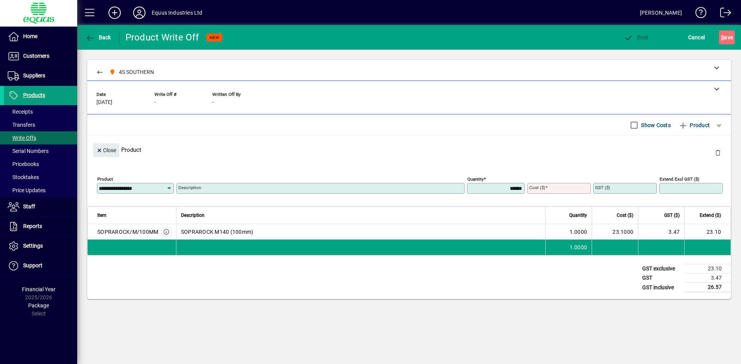  I want to click on span: Reports, so click(32, 226).